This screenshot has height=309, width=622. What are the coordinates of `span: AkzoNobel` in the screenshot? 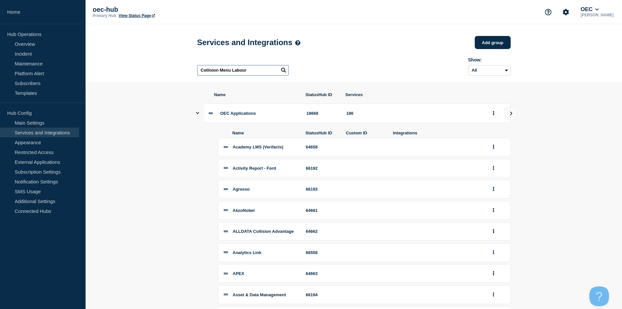 It's located at (244, 210).